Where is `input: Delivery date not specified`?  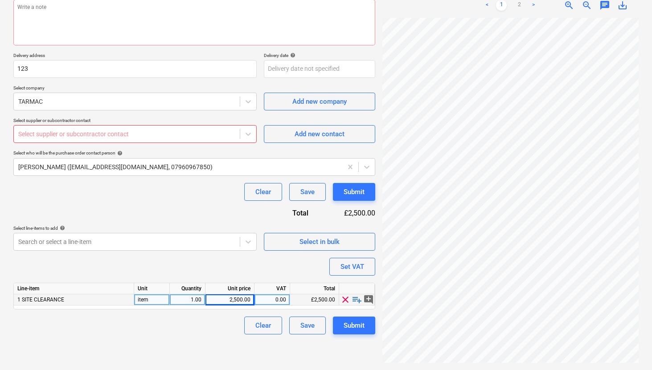 input: Delivery date not specified is located at coordinates (319, 69).